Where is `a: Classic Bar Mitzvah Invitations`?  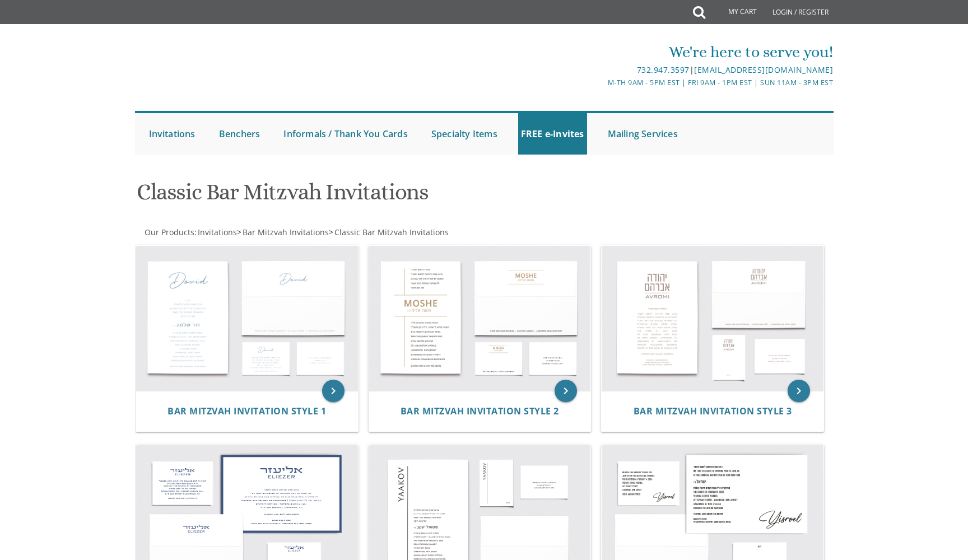
a: Classic Bar Mitzvah Invitations is located at coordinates (391, 232).